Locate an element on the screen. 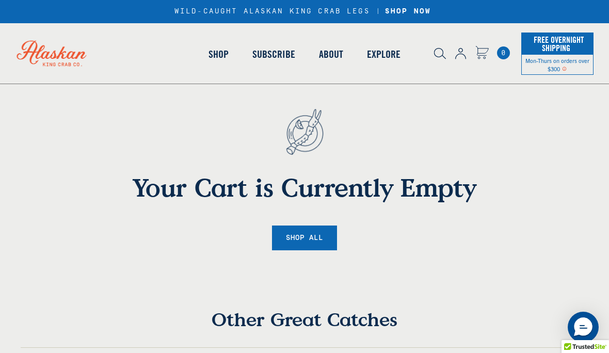 The image size is (609, 353). a: Shop is located at coordinates (218, 54).